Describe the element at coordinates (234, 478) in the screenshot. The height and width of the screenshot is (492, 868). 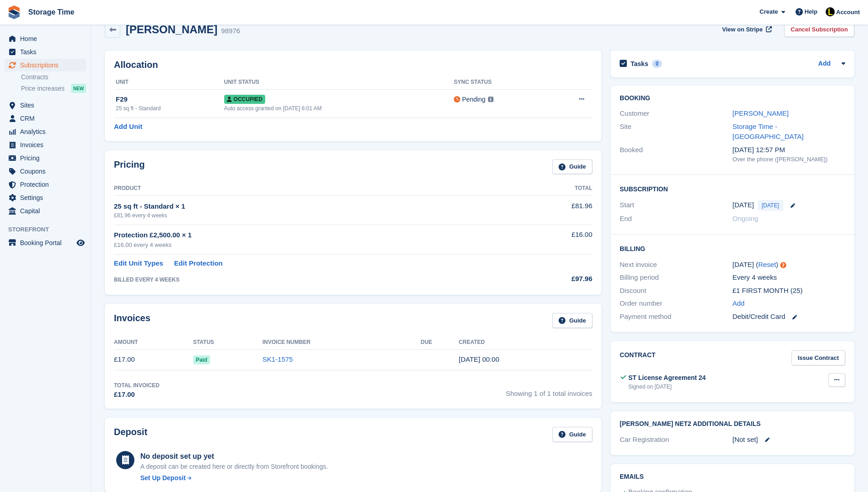
I see `a: Set Up Deposit` at that location.